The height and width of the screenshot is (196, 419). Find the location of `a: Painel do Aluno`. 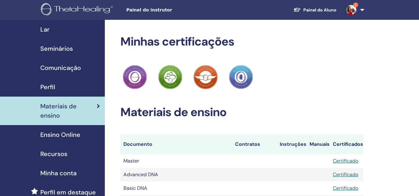

a: Painel do Aluno is located at coordinates (315, 10).